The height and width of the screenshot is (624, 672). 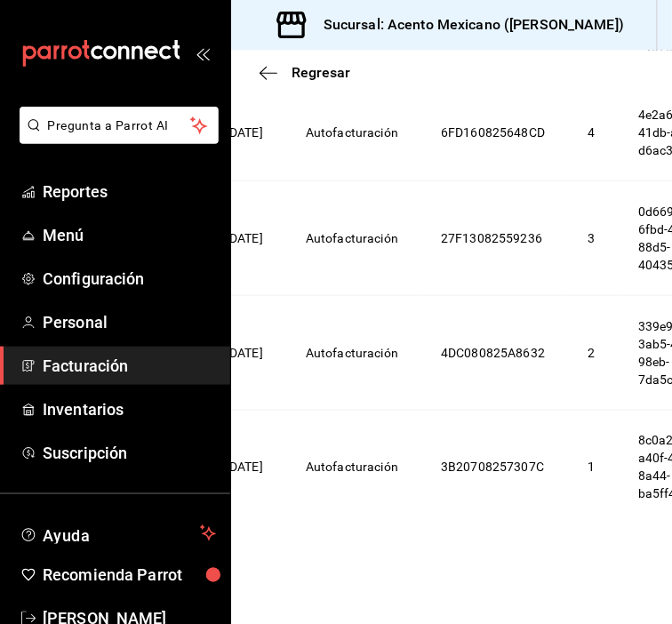 What do you see at coordinates (492, 467) in the screenshot?
I see `th: 3B20708257307C` at bounding box center [492, 467].